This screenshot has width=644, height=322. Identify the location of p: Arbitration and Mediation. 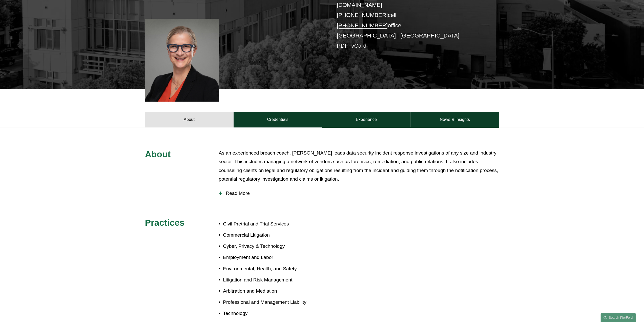
(272, 291).